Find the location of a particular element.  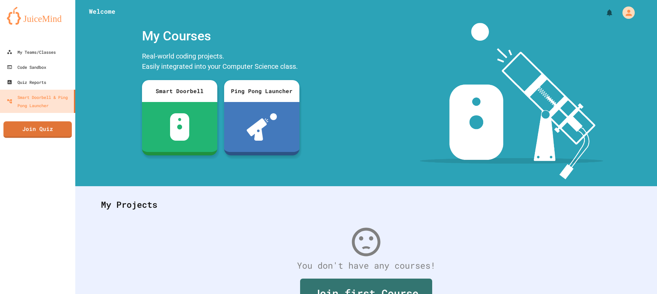

div: Code Sandbox is located at coordinates (26, 67).